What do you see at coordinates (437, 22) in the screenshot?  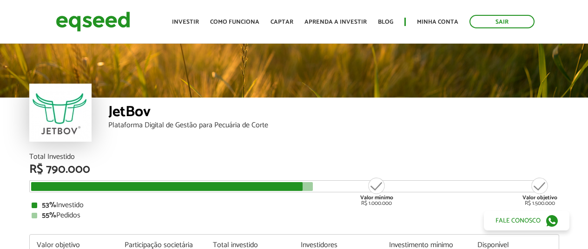 I see `a: Minha conta` at bounding box center [437, 22].